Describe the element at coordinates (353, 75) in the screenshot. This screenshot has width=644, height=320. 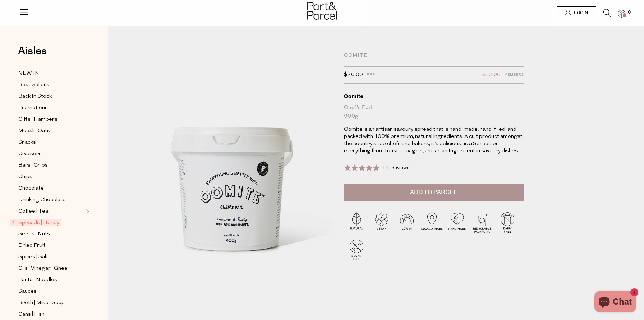
I see `span: $70.00` at that location.